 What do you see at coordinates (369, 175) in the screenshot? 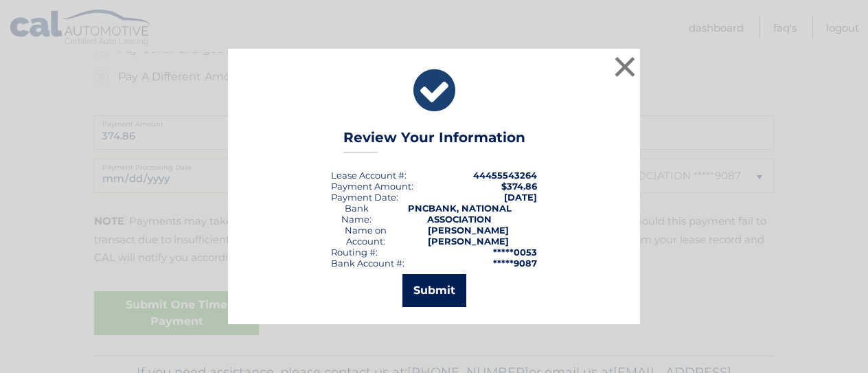
I see `div: Lease Account #:` at bounding box center [369, 175].